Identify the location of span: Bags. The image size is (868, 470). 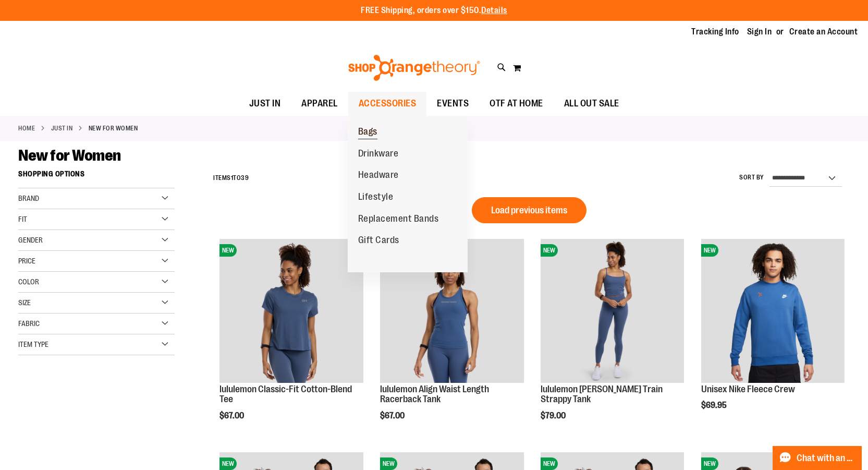
(368, 132).